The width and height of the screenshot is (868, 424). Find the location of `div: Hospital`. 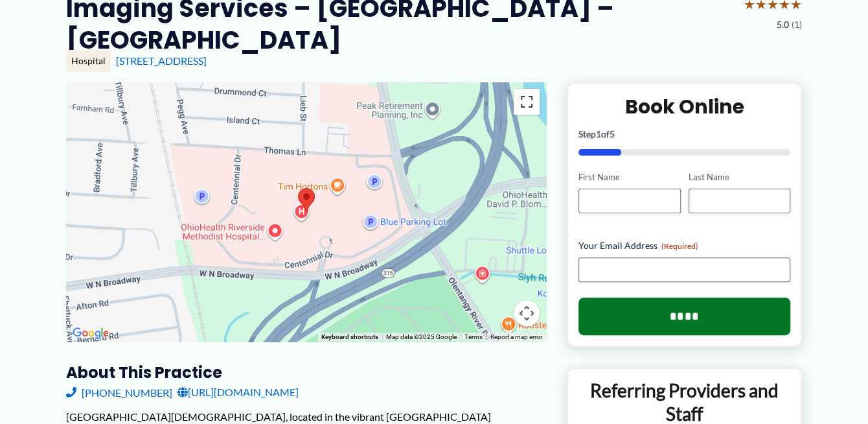

div: Hospital is located at coordinates (88, 61).